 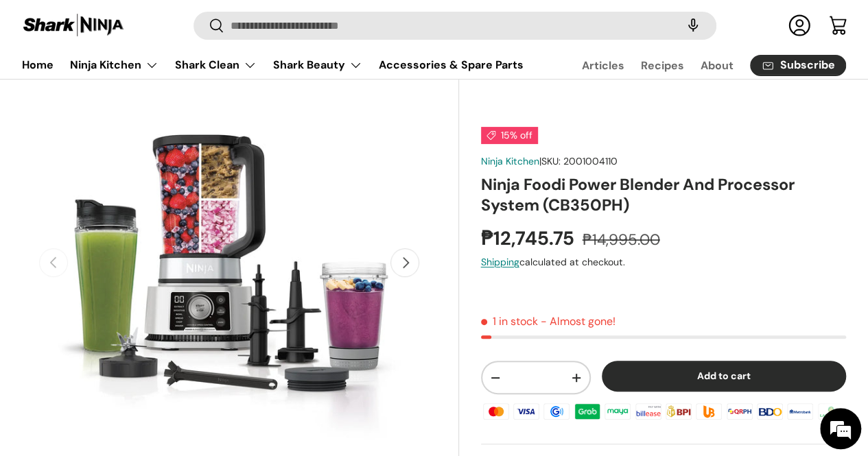 What do you see at coordinates (717, 65) in the screenshot?
I see `a: About` at bounding box center [717, 65].